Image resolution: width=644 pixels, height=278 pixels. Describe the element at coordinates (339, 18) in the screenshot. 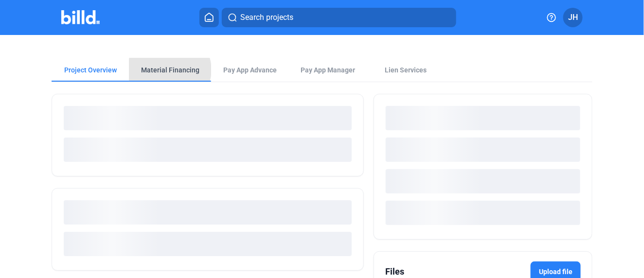

I see `button: Search projects` at that location.